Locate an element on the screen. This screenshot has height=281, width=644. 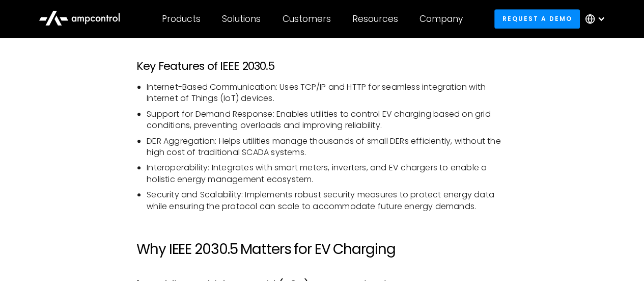
div: Customers is located at coordinates (306, 19).